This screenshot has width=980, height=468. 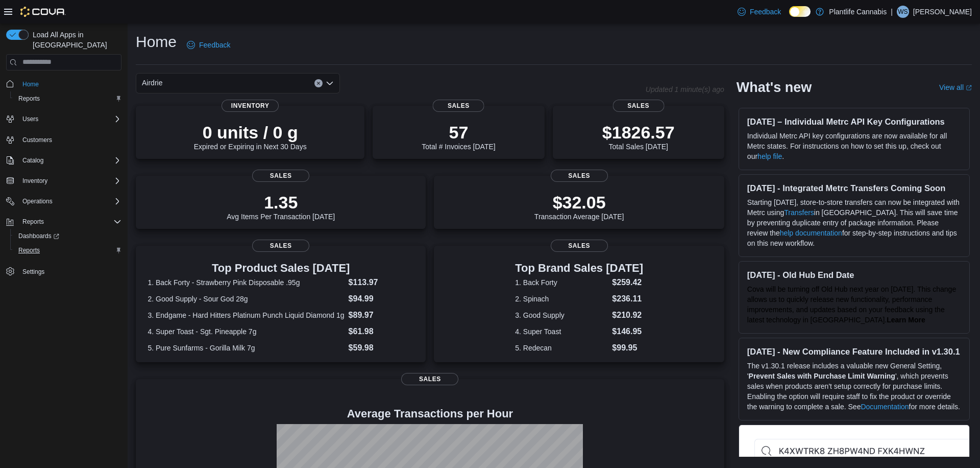 What do you see at coordinates (215, 45) in the screenshot?
I see `span: Feedback` at bounding box center [215, 45].